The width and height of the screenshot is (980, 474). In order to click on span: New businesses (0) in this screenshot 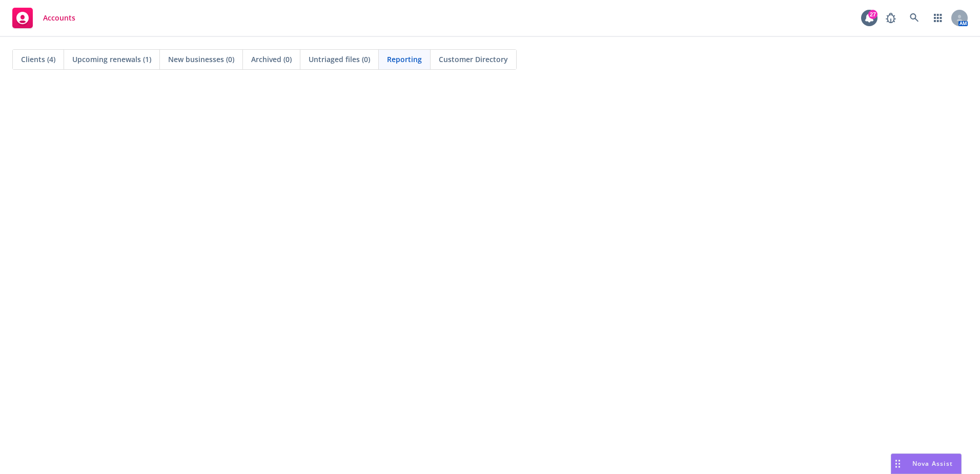, I will do `click(201, 59)`.